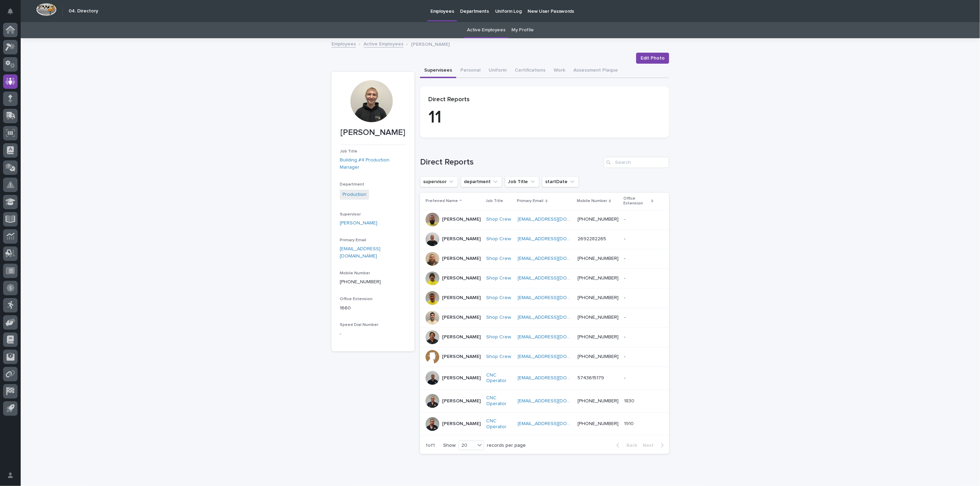 This screenshot has height=486, width=980. Describe the element at coordinates (522, 182) in the screenshot. I see `button: Job Title` at that location.